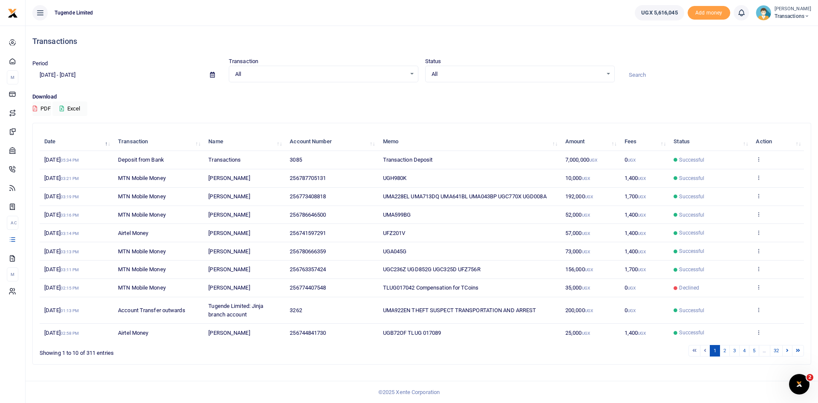 The image size is (818, 403). I want to click on small: 01:13 PM, so click(70, 310).